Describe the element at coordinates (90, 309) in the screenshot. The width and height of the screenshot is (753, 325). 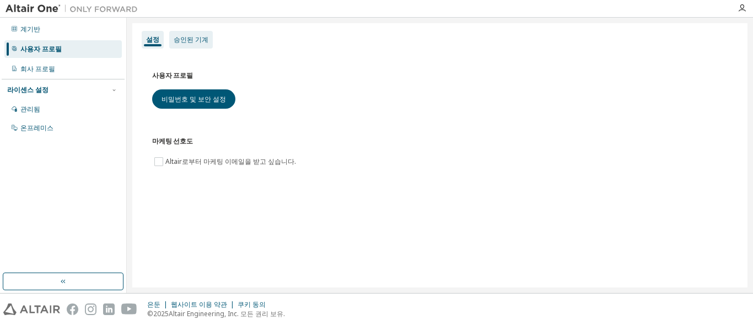
I see `img: instagram.svg` at that location.